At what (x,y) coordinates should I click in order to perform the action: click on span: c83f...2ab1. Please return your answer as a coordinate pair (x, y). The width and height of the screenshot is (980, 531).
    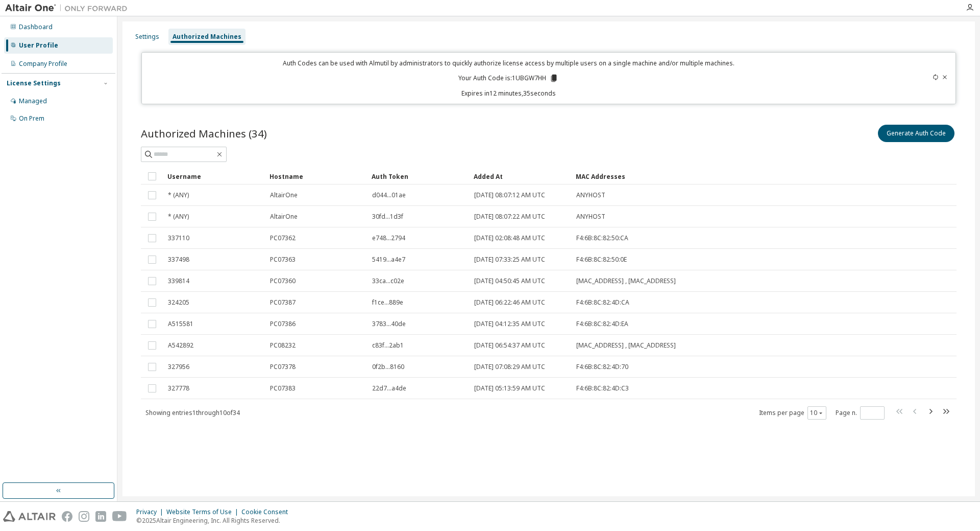
    Looking at the image, I should click on (388, 345).